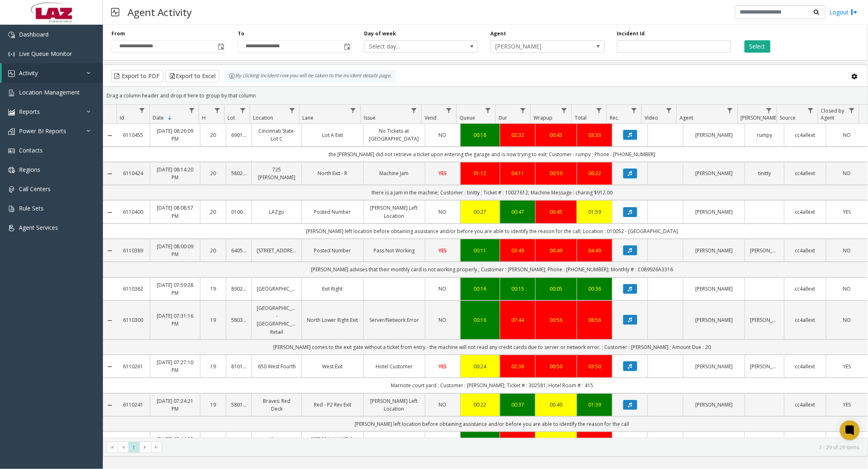  Describe the element at coordinates (369, 117) in the screenshot. I see `span: Issue` at that location.